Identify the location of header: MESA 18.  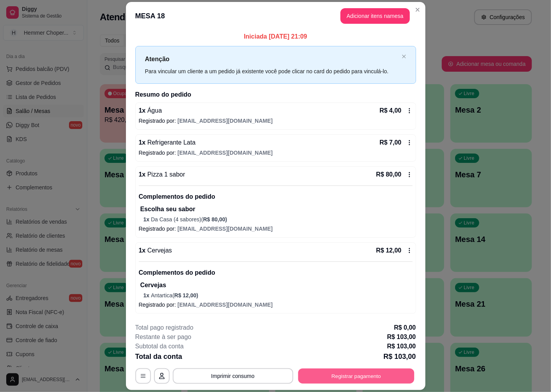
(276, 16).